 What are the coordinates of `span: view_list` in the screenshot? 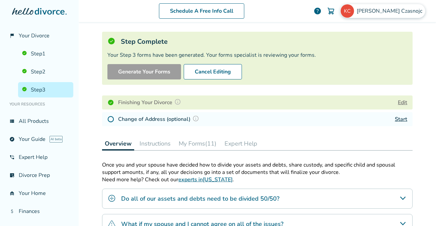 It's located at (12, 121).